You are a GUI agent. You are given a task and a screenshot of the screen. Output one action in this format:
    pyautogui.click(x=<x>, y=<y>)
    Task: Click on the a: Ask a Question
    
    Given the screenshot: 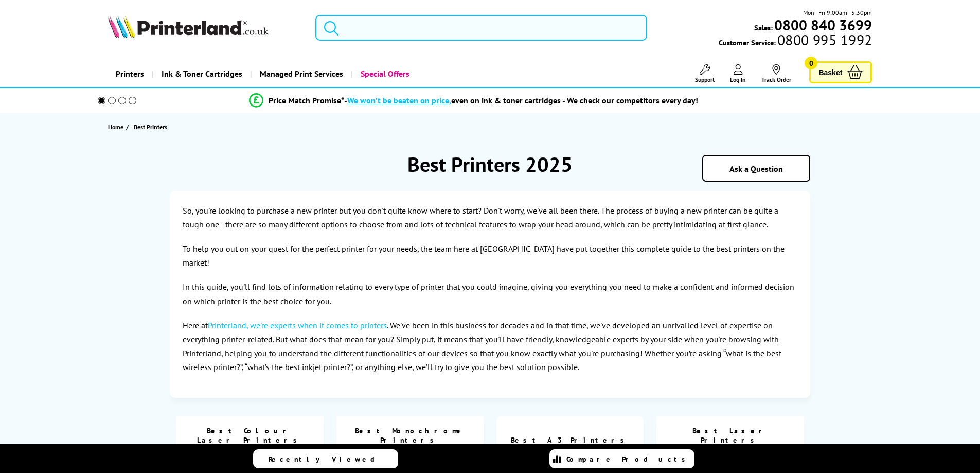 What is the action you would take?
    pyautogui.click(x=756, y=169)
    